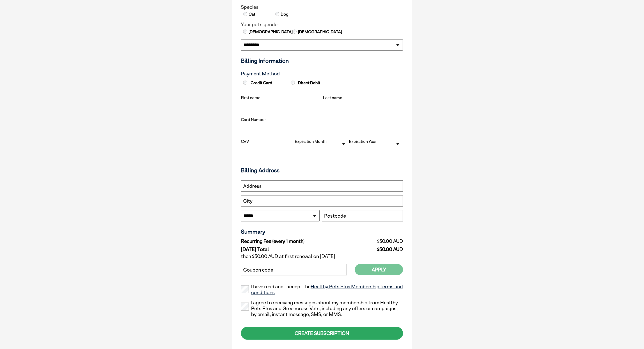  Describe the element at coordinates (245, 306) in the screenshot. I see `input: I agree to receiving messages about my membership from Healthy Pets Plus and Greencross Vets, inc...` at that location.